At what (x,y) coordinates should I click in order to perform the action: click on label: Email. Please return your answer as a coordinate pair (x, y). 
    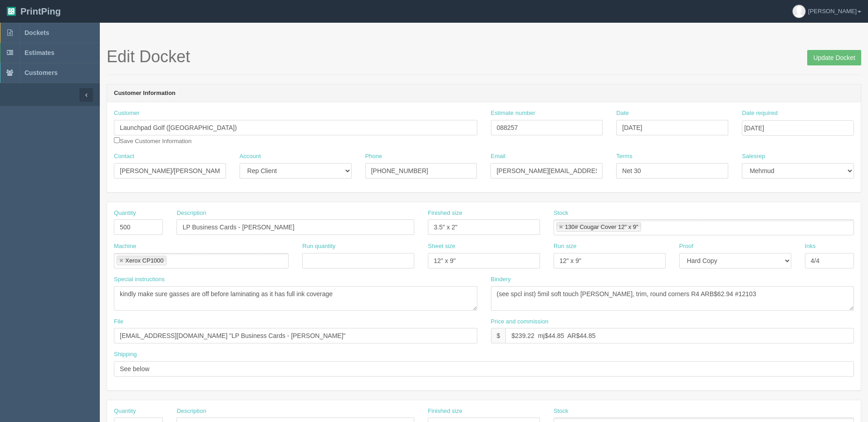
    Looking at the image, I should click on (498, 156).